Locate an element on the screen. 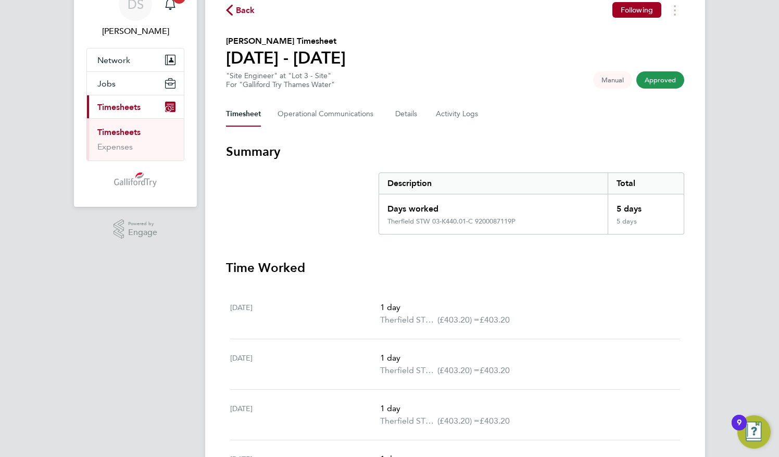 The image size is (779, 457). button: Following is located at coordinates (637, 10).